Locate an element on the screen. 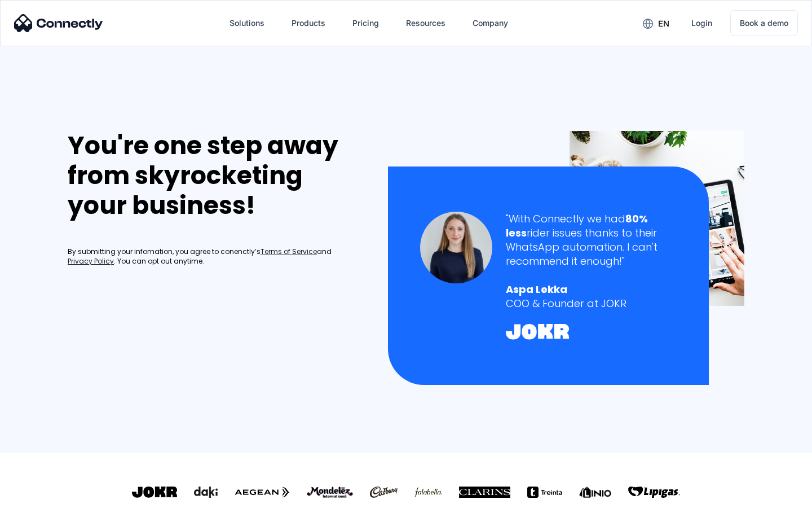  img: Connectly Logo is located at coordinates (59, 23).